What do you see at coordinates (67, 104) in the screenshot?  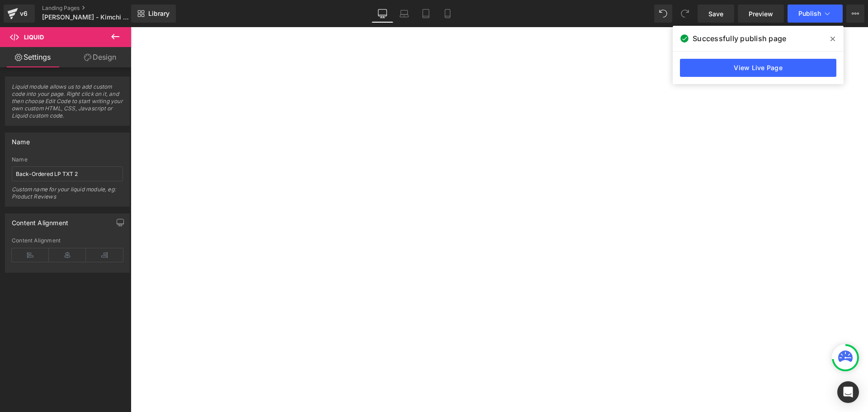 I see `span: Liquid module allows us to add custom code into your page. Right click on it, and then choose Edi...` at bounding box center [67, 104].